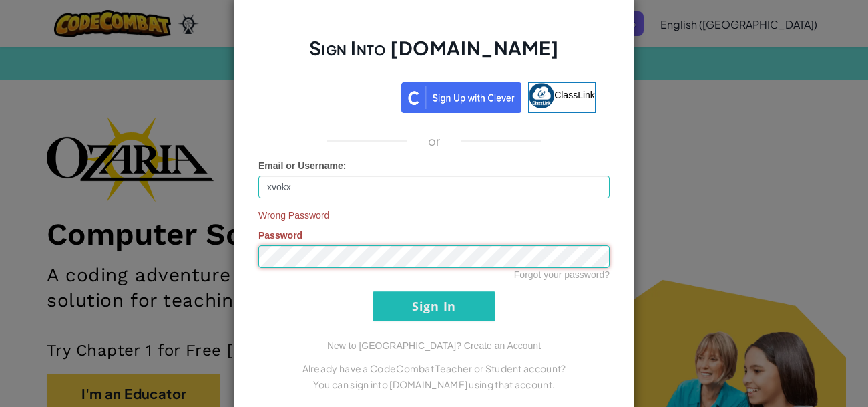 This screenshot has width=868, height=407. I want to click on span: Wrong Password, so click(434, 215).